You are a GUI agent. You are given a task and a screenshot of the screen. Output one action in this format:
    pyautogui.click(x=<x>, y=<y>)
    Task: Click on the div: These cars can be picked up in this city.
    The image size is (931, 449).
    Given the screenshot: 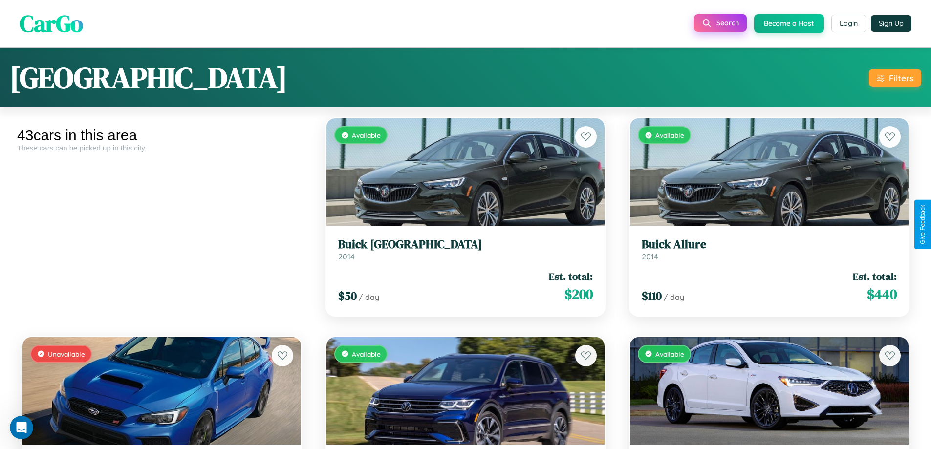 What is the action you would take?
    pyautogui.click(x=162, y=148)
    